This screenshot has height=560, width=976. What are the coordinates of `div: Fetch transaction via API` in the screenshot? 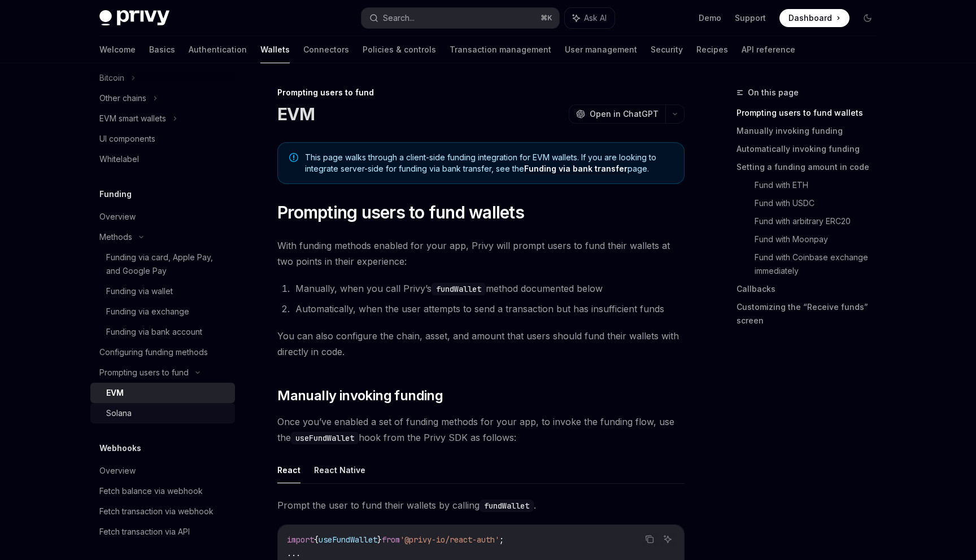 It's located at (145, 532).